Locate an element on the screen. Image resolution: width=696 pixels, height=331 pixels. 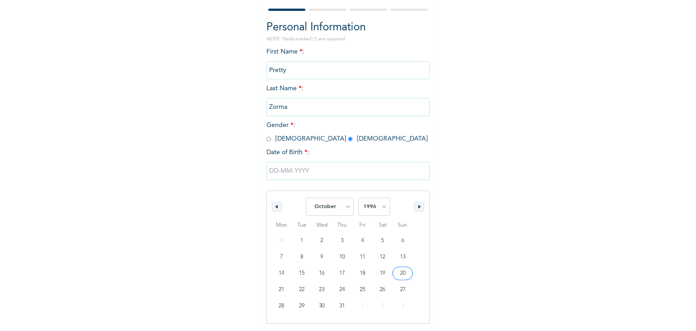
span: Last Name : is located at coordinates (348, 97).